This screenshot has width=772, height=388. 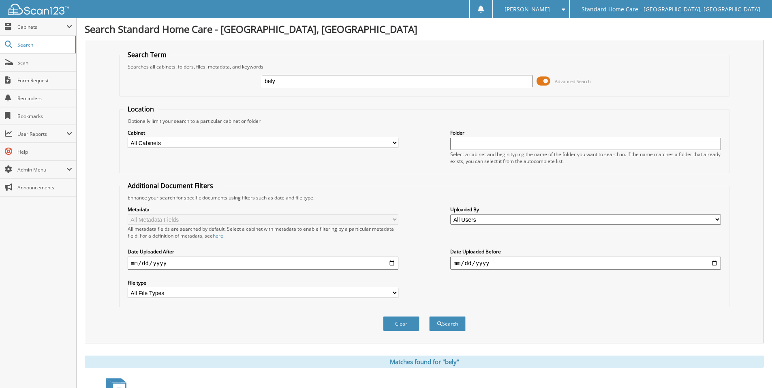 What do you see at coordinates (45, 62) in the screenshot?
I see `span: Scan` at bounding box center [45, 62].